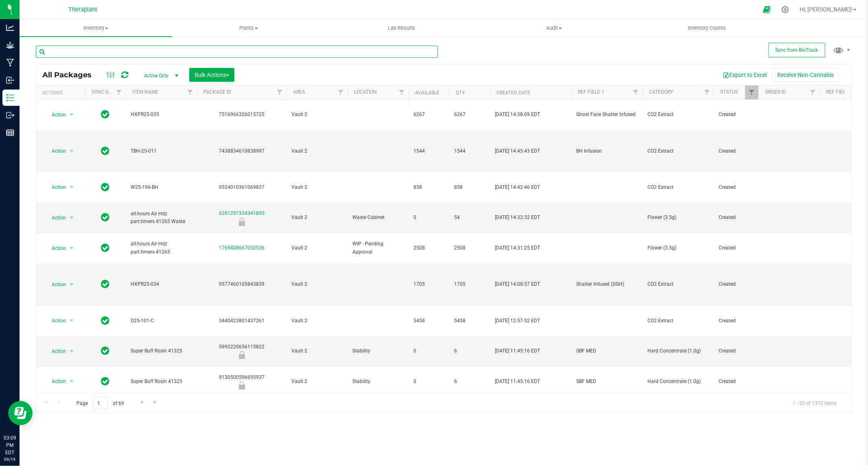 This screenshot has width=868, height=466. What do you see at coordinates (797, 50) in the screenshot?
I see `span: Sync from BioTrack` at bounding box center [797, 50].